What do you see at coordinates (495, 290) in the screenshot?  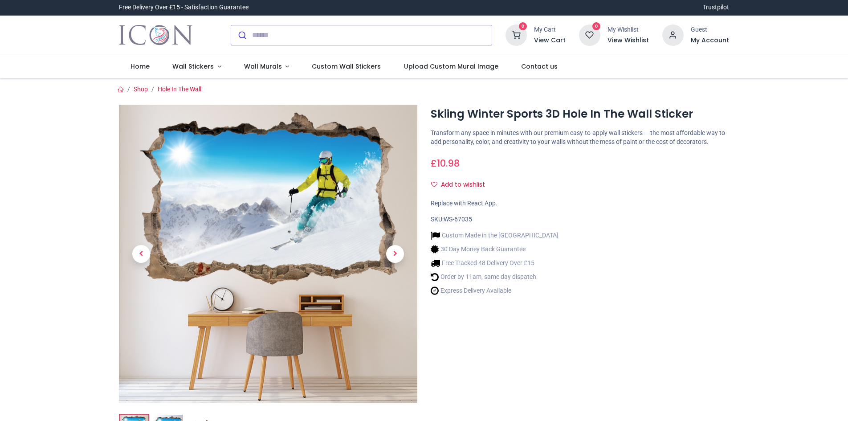 I see `li: Express Delivery Available` at bounding box center [495, 290].